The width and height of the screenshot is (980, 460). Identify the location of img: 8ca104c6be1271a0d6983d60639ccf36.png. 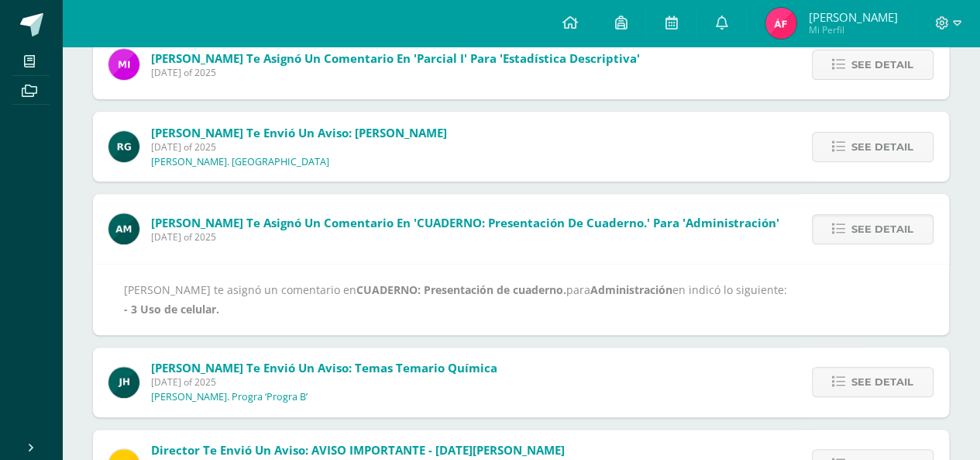
(781, 23).